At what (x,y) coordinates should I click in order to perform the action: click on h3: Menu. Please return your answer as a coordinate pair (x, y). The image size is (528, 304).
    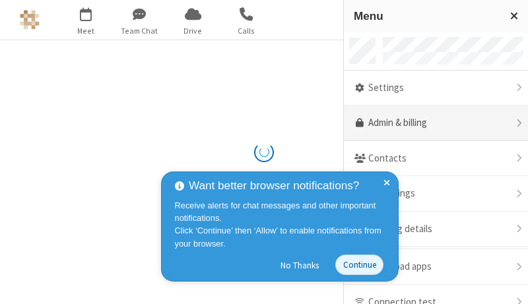
    Looking at the image, I should click on (426, 16).